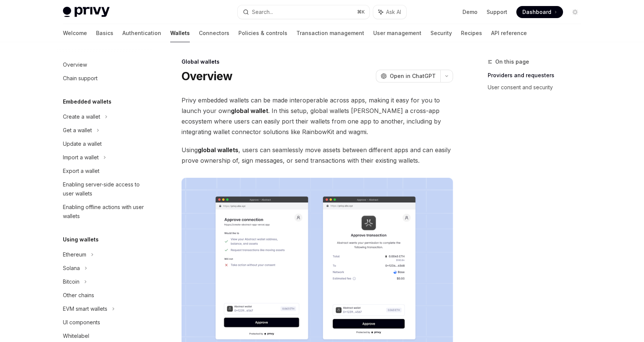 The image size is (644, 342). What do you see at coordinates (75, 65) in the screenshot?
I see `div: Overview` at bounding box center [75, 65].